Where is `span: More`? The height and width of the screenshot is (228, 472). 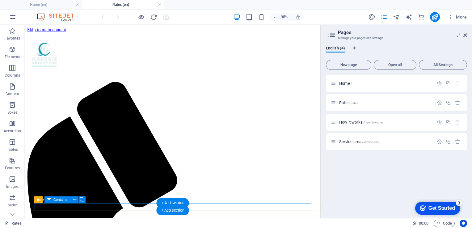
span: More is located at coordinates (457, 17).